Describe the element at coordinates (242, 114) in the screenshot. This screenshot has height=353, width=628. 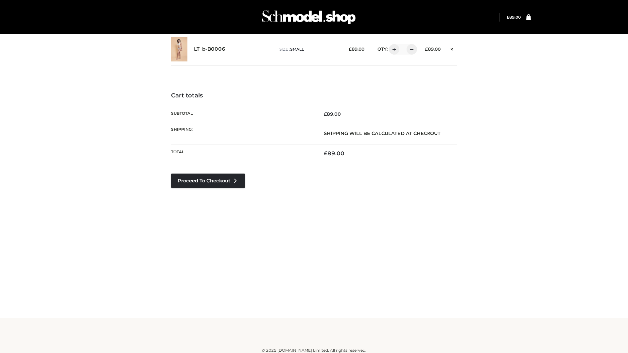
I see `th: Subtotal` at that location.